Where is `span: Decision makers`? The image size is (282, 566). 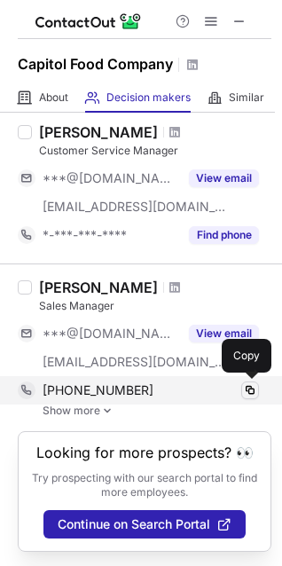
span: Decision makers is located at coordinates (148, 98).